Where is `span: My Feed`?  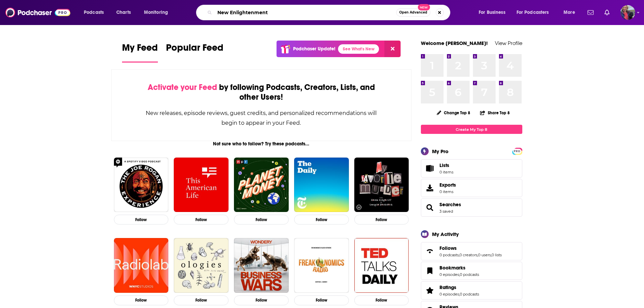 span: My Feed is located at coordinates (140, 50).